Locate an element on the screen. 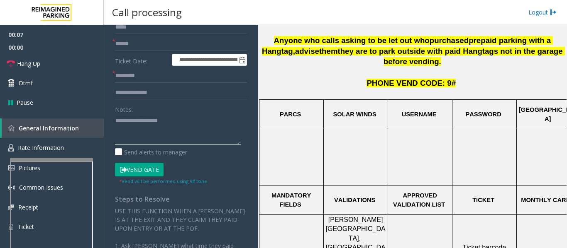 This screenshot has width=567, height=248. small: Vend will be performed using 9# tone is located at coordinates (163, 181).